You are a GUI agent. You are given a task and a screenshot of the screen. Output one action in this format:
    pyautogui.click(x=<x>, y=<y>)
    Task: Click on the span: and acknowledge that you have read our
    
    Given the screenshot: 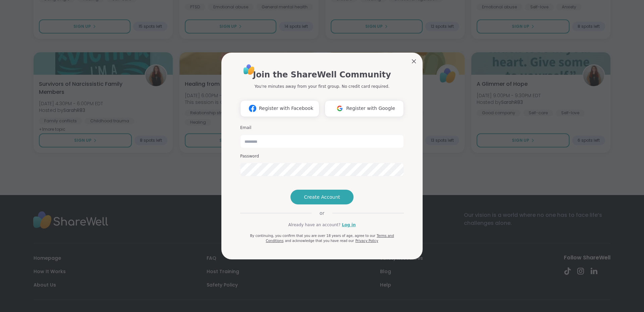 What is the action you would take?
    pyautogui.click(x=319, y=241)
    